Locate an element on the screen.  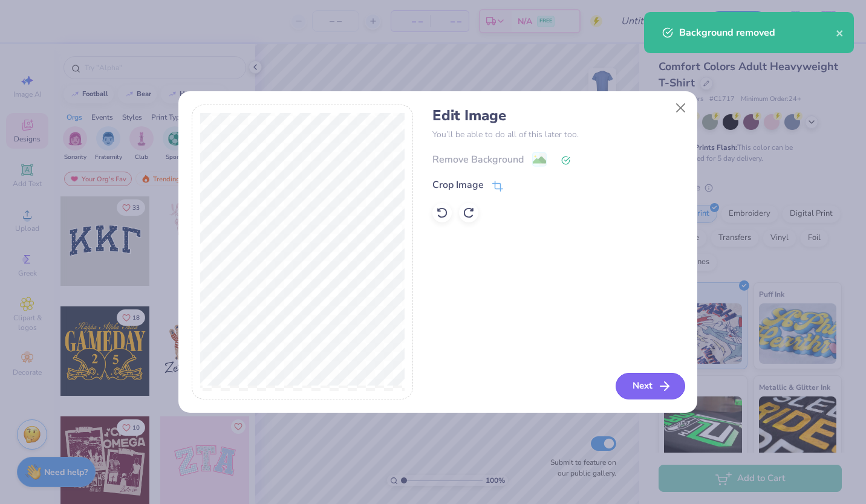
div: Crop Image is located at coordinates (458, 185).